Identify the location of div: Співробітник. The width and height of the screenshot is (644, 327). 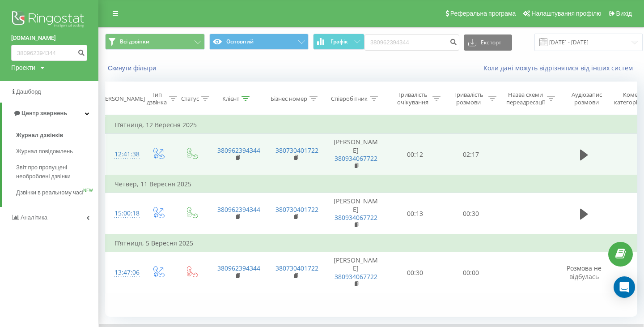
(349, 99).